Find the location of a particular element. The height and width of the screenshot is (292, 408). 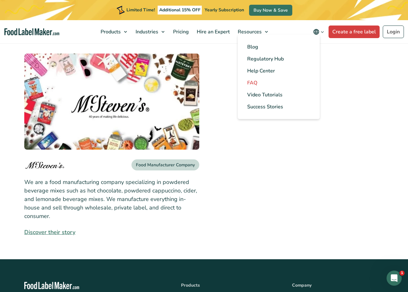

span: Limited Time! is located at coordinates (140, 10).